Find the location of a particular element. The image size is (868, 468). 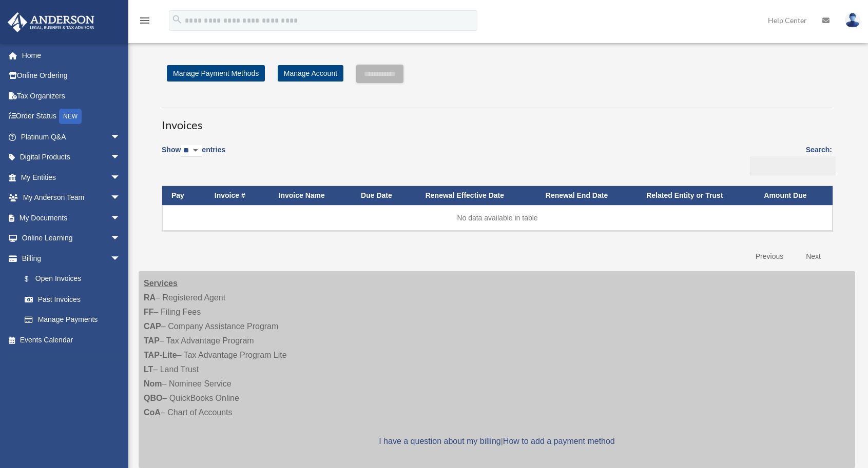

a: Previous is located at coordinates (769, 256).